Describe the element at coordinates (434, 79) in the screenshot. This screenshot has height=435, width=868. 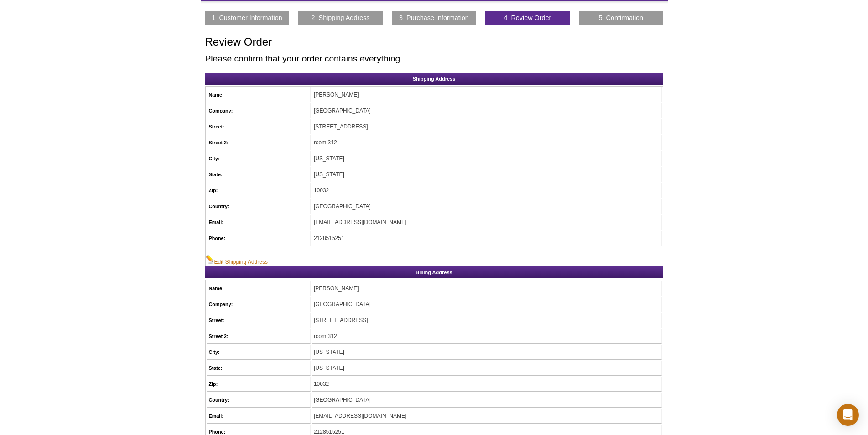
I see `h2: Shipping Address` at that location.